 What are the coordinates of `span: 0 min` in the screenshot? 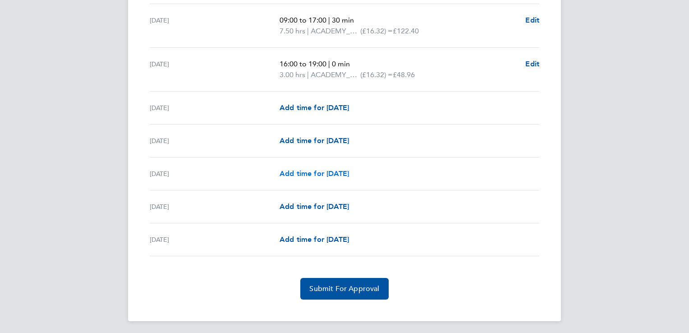 It's located at (341, 64).